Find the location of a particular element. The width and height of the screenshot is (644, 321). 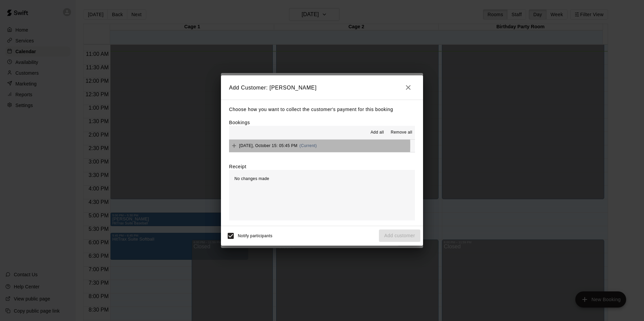

span: Notify participants is located at coordinates (255, 236).